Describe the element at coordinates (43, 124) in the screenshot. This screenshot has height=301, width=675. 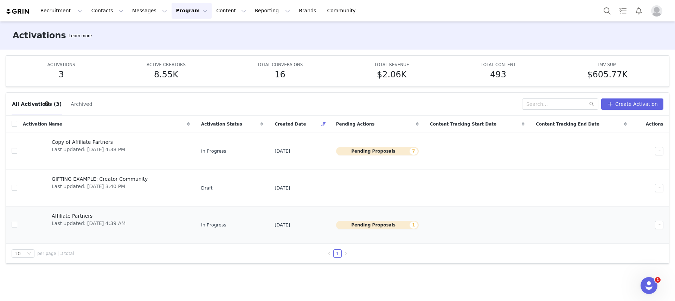
I see `span: Activation Name` at that location.